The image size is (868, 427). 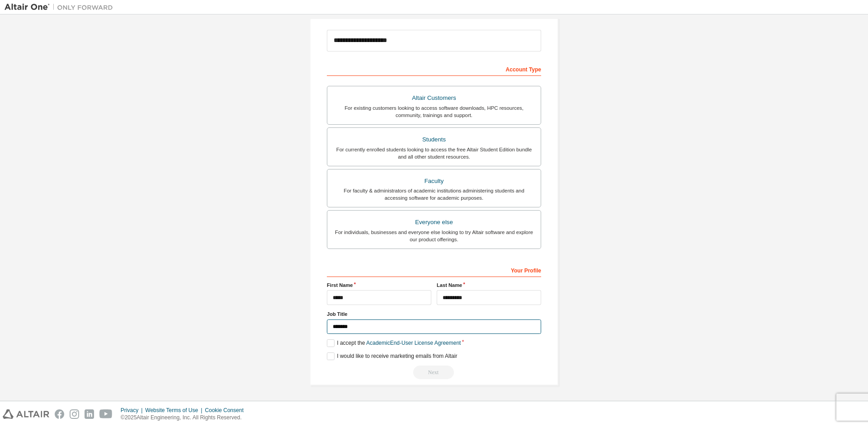 What do you see at coordinates (434, 153) in the screenshot?
I see `div: For currently enrolled students looking to access the free Altair Student Edition bundle and all ...` at bounding box center [434, 153].